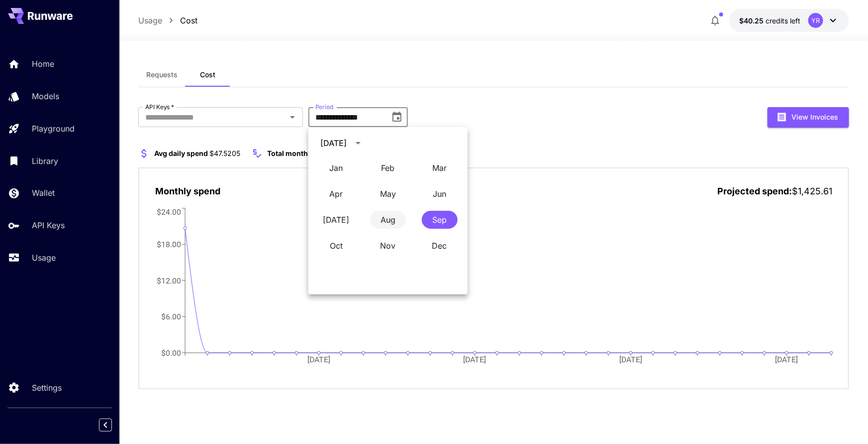  I want to click on tspan: $18.00, so click(168, 244).